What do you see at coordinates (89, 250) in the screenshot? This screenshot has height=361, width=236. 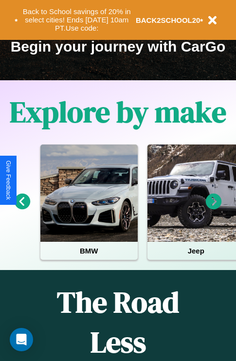 I see `h4: BMW` at bounding box center [89, 250].